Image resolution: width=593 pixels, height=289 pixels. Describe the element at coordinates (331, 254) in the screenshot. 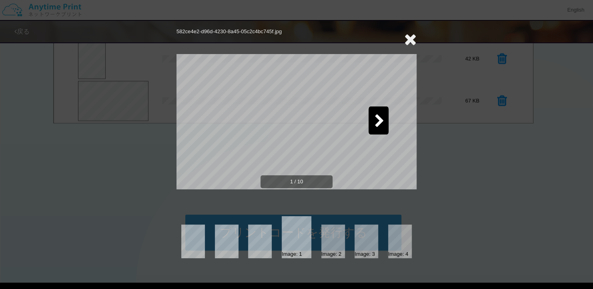

I see `div: Image: 2` at that location.